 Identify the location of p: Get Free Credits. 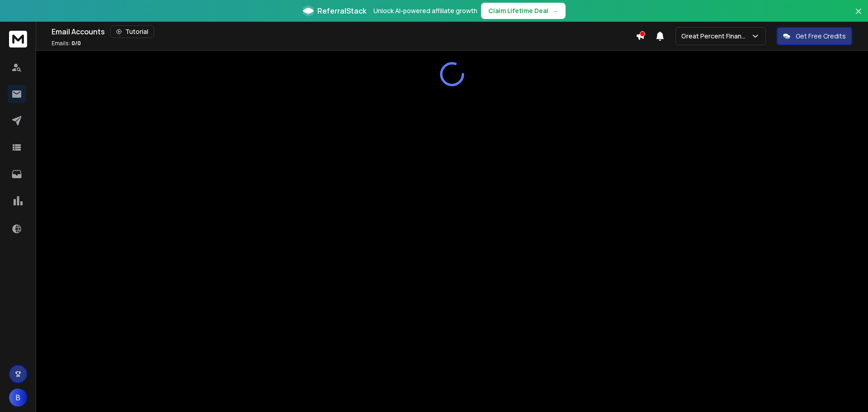
(821, 36).